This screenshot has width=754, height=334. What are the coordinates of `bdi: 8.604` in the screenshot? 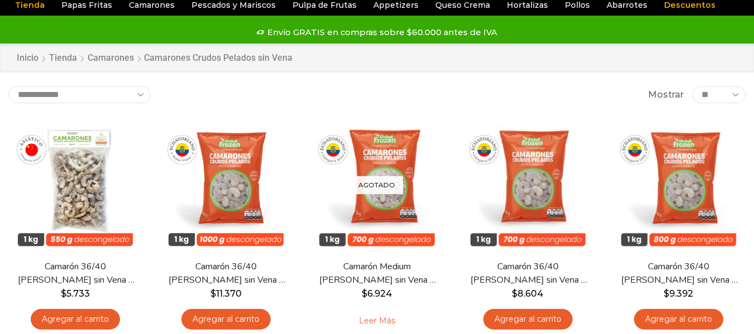 It's located at (527, 294).